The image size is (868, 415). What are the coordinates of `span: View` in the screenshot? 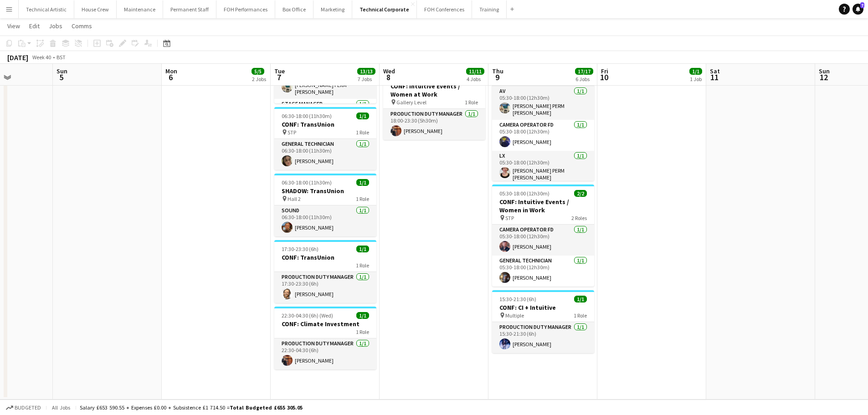 It's located at (14, 26).